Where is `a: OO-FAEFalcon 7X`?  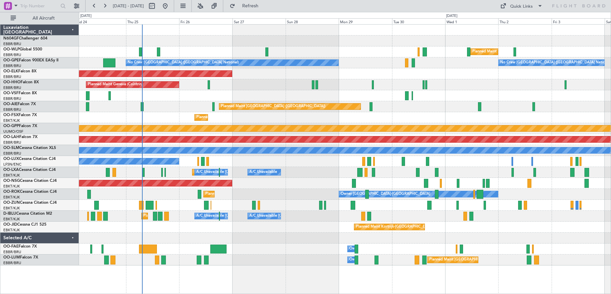
a: OO-FAEFalcon 7X is located at coordinates (20, 246).